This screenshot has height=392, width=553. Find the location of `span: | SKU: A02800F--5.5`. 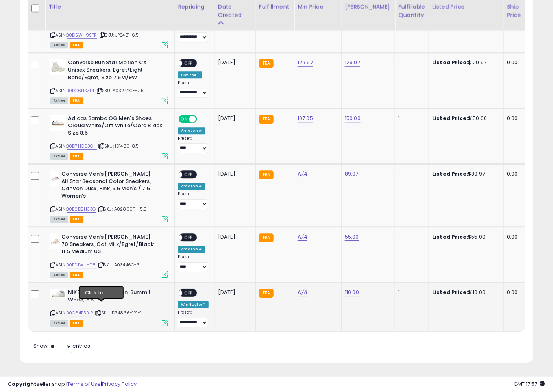

span: | SKU: A02800F--5.5 is located at coordinates (122, 209).